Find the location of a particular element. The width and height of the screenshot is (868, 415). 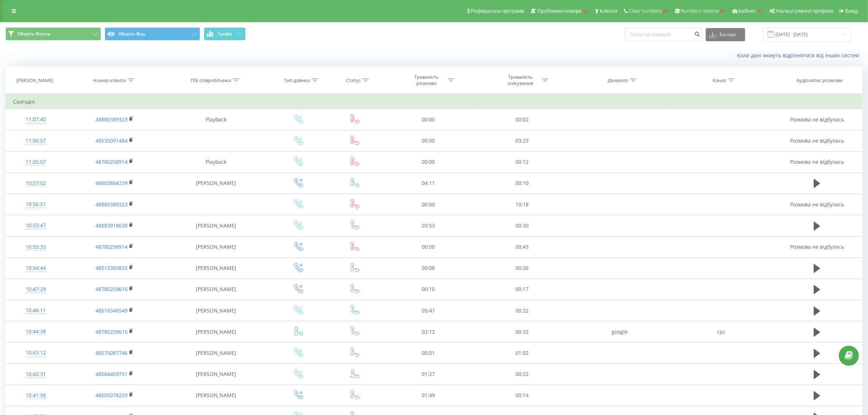

td: 00:14 is located at coordinates (523, 395).